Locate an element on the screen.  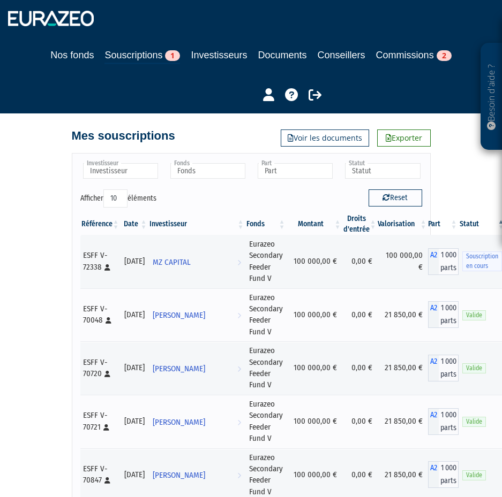
div: ESFF V-70048 is located at coordinates (100, 315).